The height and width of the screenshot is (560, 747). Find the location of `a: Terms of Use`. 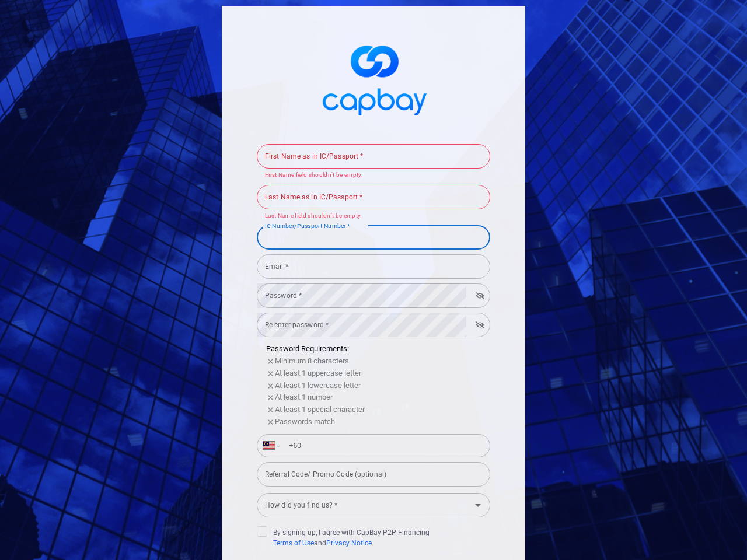

a: Terms of Use is located at coordinates (293, 543).